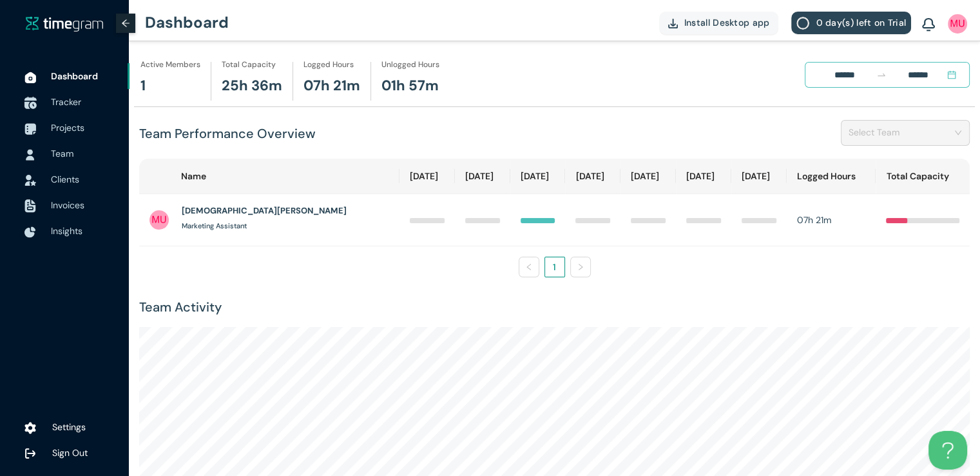 The width and height of the screenshot is (980, 476). Describe the element at coordinates (30, 77) in the screenshot. I see `img: DashboardIcon` at that location.